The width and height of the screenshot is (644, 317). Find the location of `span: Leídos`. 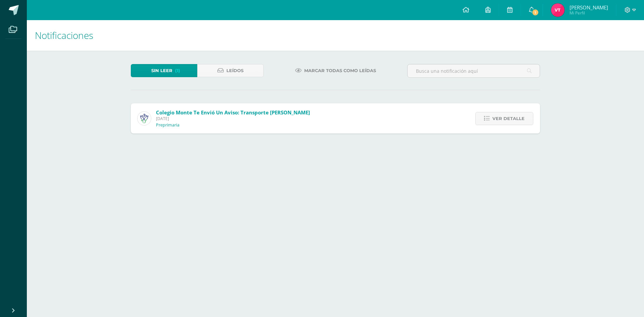

span: Leídos is located at coordinates (235, 71).